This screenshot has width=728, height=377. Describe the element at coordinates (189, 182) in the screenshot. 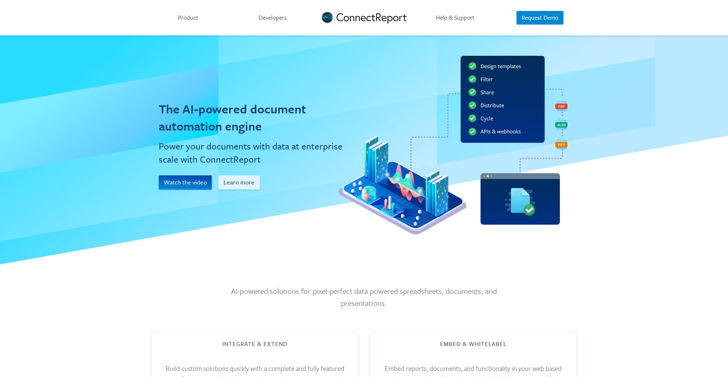

I see `a: Watch the video` at that location.